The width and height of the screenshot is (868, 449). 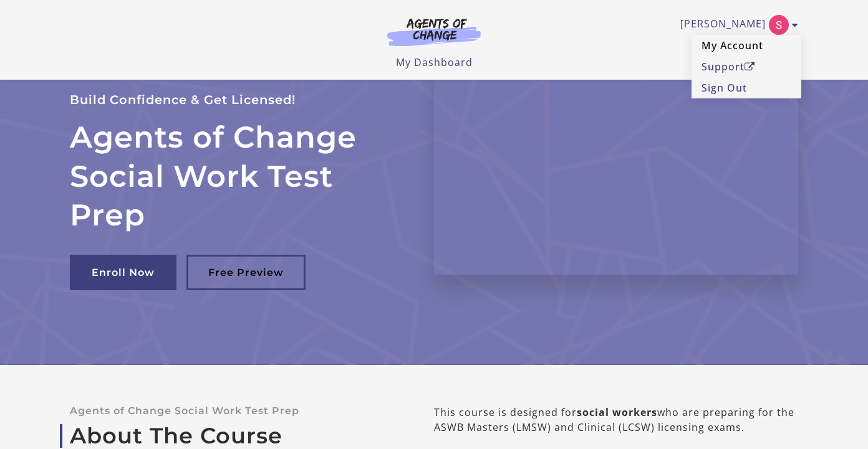 I want to click on p: Build Confidence & Get Licensed!, so click(x=237, y=100).